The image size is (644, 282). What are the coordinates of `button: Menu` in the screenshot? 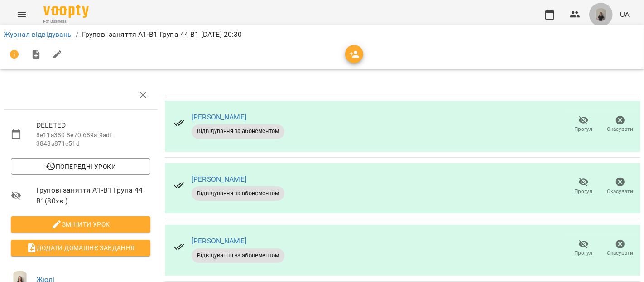 It's located at (22, 14).